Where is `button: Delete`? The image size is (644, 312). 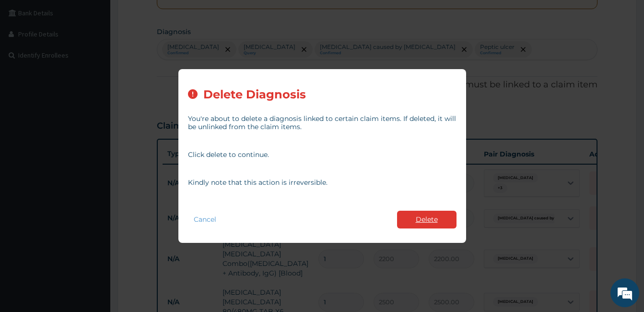 button: Delete is located at coordinates (427, 219).